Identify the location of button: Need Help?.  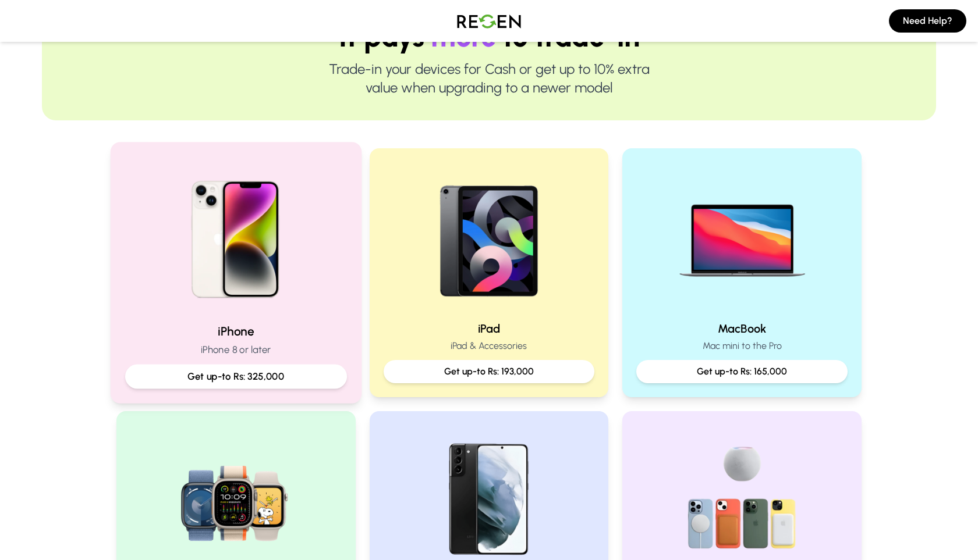
(928, 21).